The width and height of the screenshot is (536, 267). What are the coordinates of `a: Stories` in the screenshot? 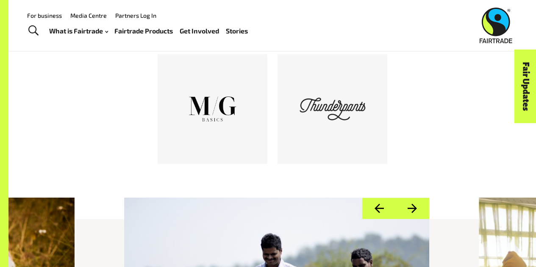 It's located at (237, 31).